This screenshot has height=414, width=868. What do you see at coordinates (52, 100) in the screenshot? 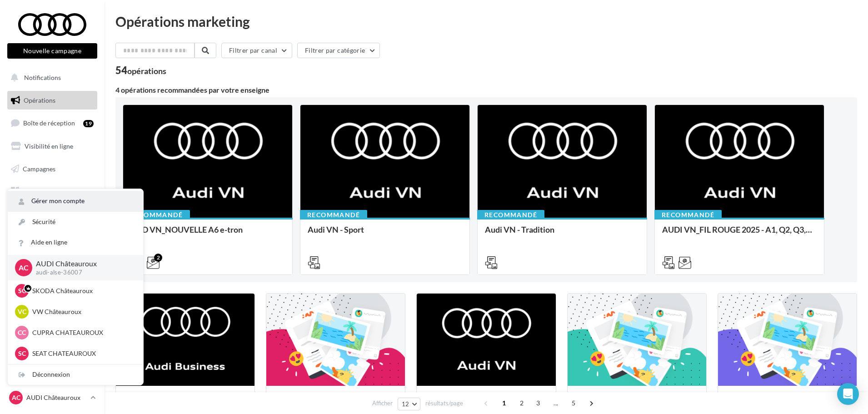
I see `a: Opérations` at bounding box center [52, 100].